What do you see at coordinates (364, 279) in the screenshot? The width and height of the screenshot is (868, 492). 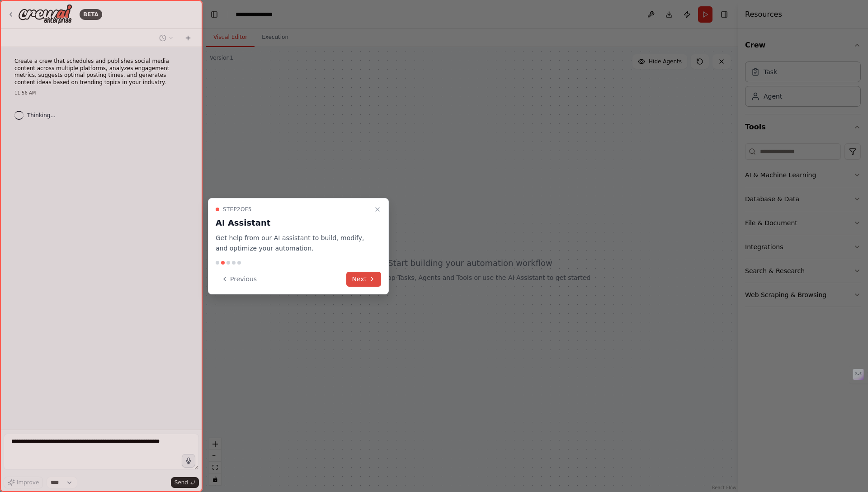 I see `button: Next` at bounding box center [364, 279].